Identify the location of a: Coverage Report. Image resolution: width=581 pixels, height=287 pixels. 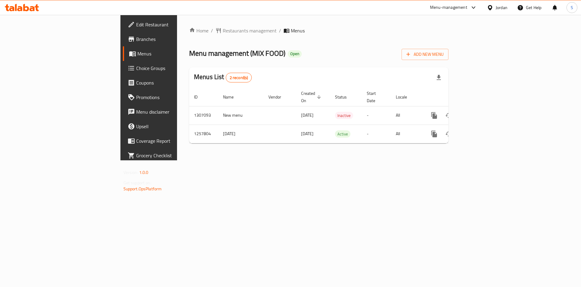
(170, 141).